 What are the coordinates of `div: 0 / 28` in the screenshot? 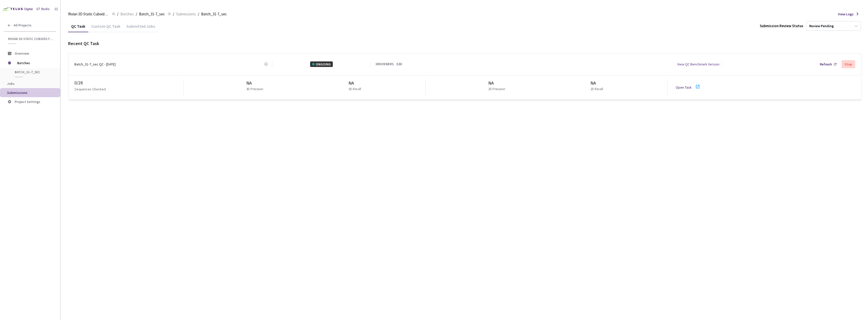 It's located at (129, 83).